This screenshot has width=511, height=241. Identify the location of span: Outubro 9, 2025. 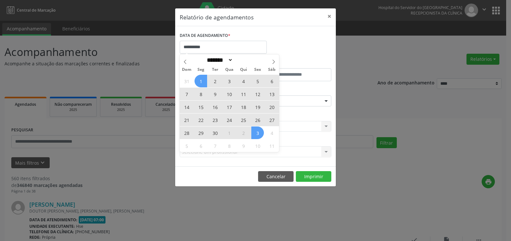
(243, 145).